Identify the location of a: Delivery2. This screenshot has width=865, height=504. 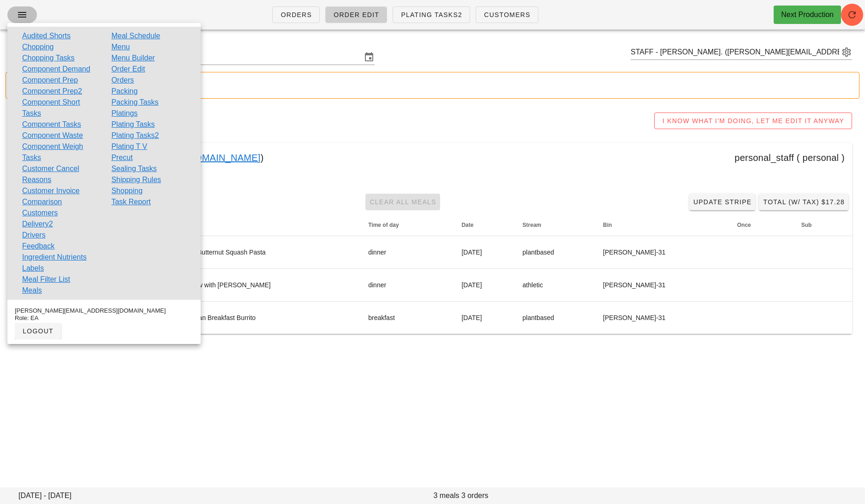
(37, 224).